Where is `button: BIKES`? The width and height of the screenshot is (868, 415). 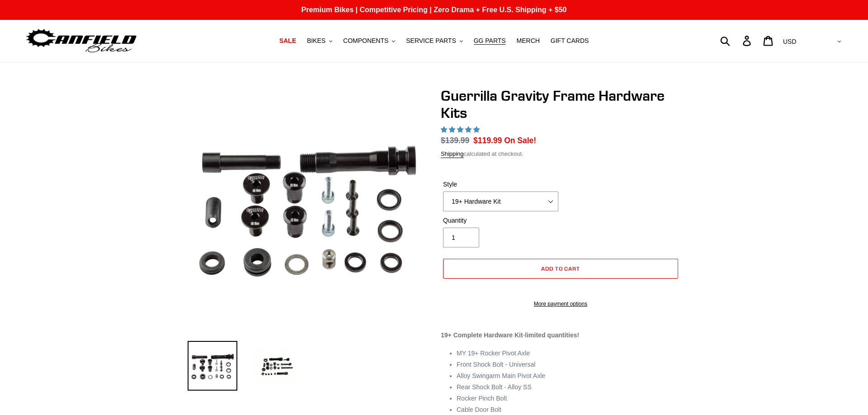 button: BIKES is located at coordinates (319, 41).